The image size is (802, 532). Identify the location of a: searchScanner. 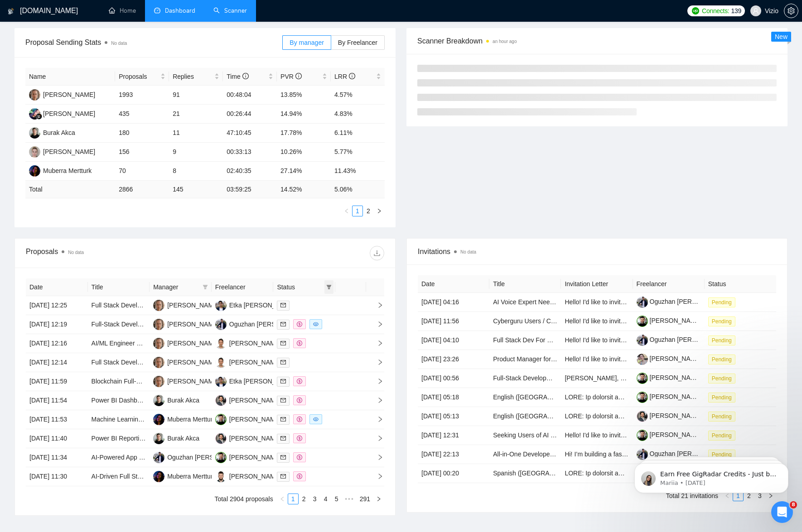
(231, 10).